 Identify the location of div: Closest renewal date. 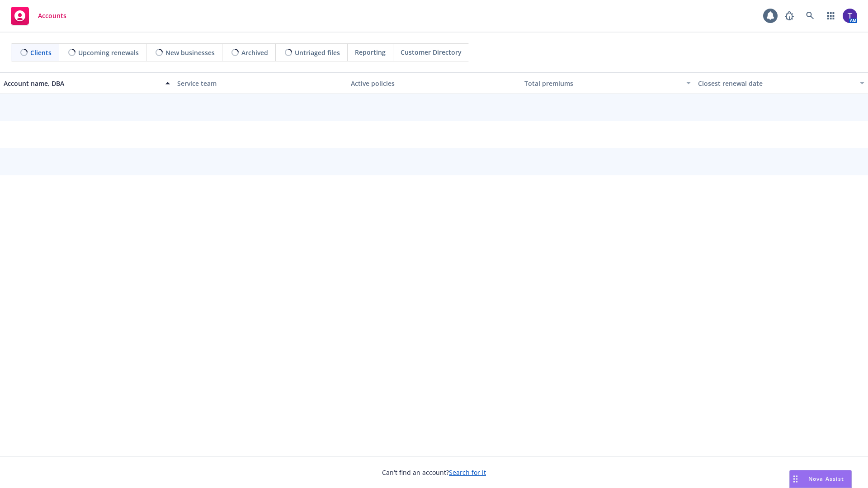
(776, 83).